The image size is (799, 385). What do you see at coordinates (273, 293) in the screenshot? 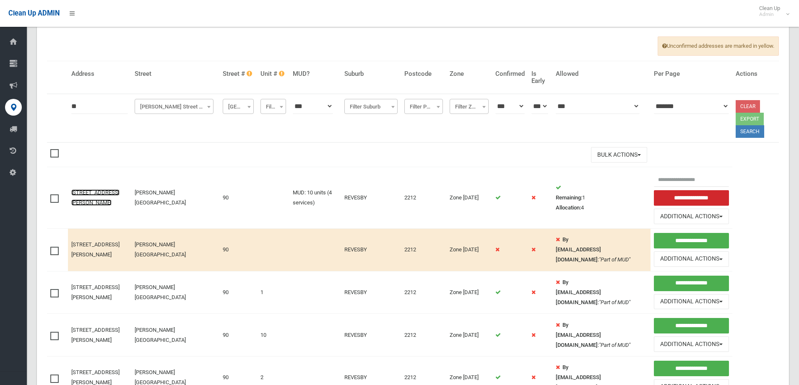
I see `td: 1` at bounding box center [273, 293].